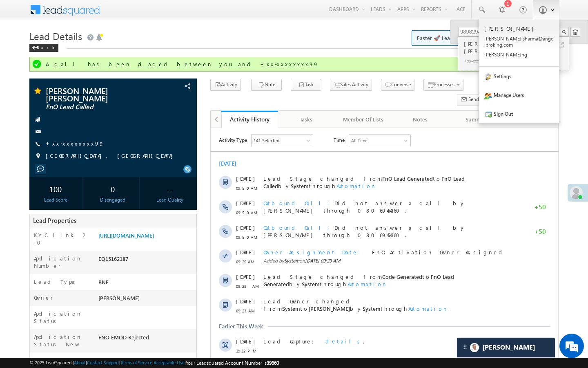  Describe the element at coordinates (38, 223) in the screenshot. I see `span: 12:32 PM` at that location.